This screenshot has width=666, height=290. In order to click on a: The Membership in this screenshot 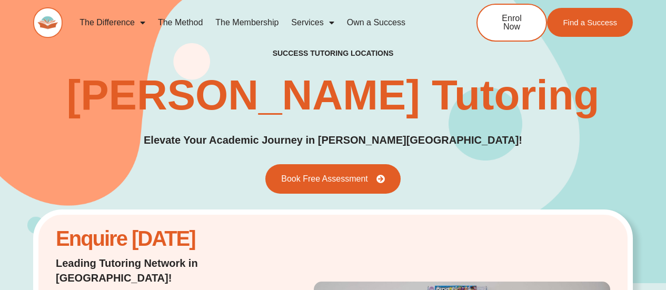, I will do `click(247, 23)`.